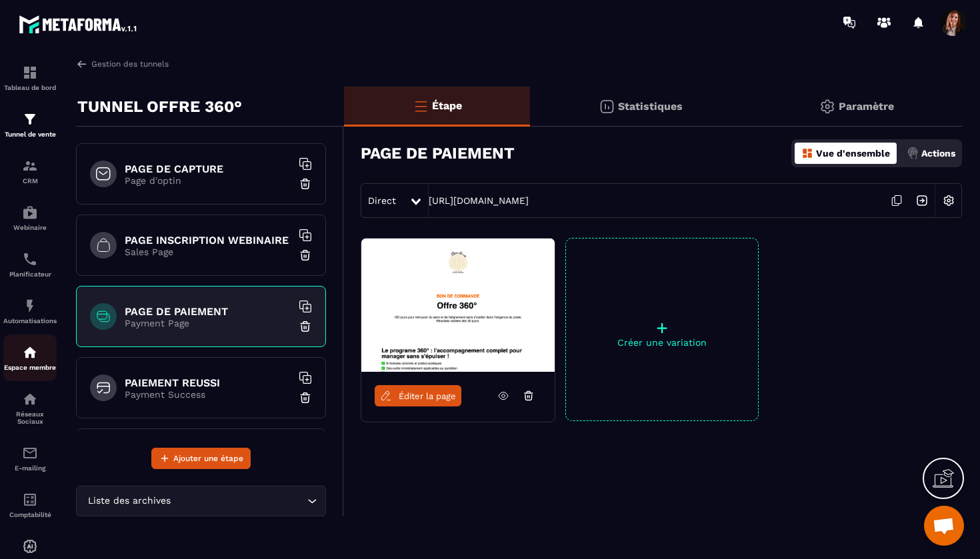 The image size is (980, 559). I want to click on a: automationsautomationsEspace membre, so click(30, 358).